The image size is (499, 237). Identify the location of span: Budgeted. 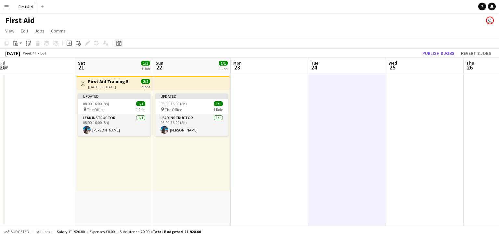
(20, 232).